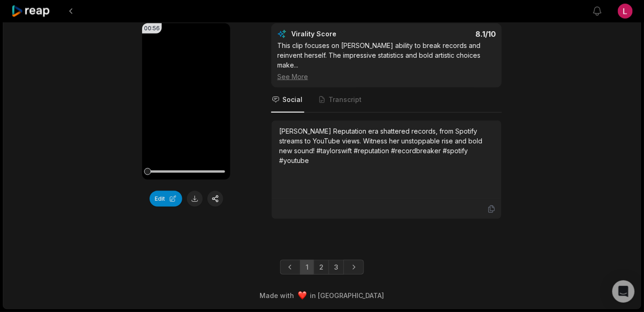 Image resolution: width=644 pixels, height=312 pixels. What do you see at coordinates (302, 296) in the screenshot?
I see `img: heart emoji` at bounding box center [302, 296].